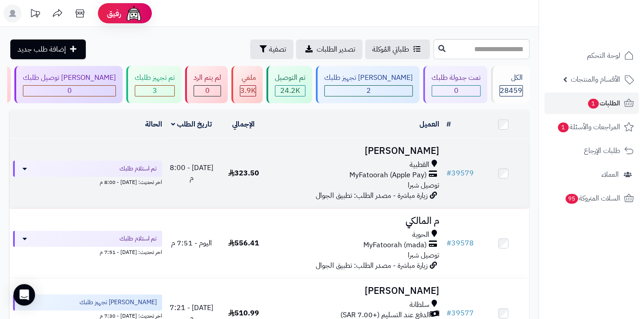 Image resolution: width=644 pixels, height=319 pixels. What do you see at coordinates (459, 314) in the screenshot?
I see `a: #39577` at bounding box center [459, 314].